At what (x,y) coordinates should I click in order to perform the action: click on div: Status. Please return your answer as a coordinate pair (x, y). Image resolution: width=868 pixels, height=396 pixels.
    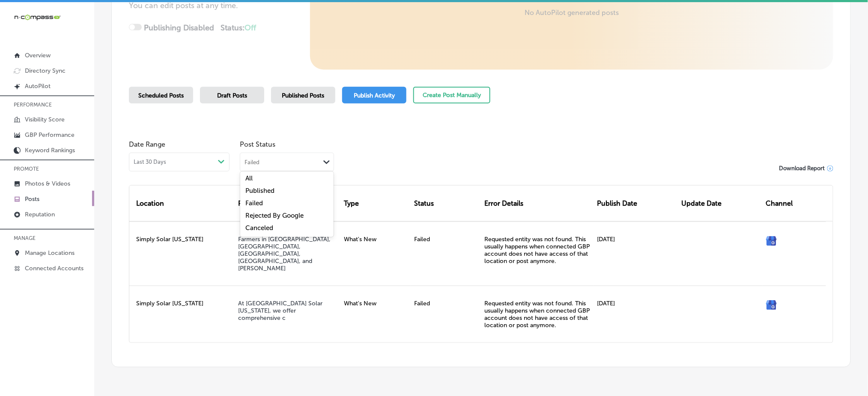
    Looking at the image, I should click on (446, 203).